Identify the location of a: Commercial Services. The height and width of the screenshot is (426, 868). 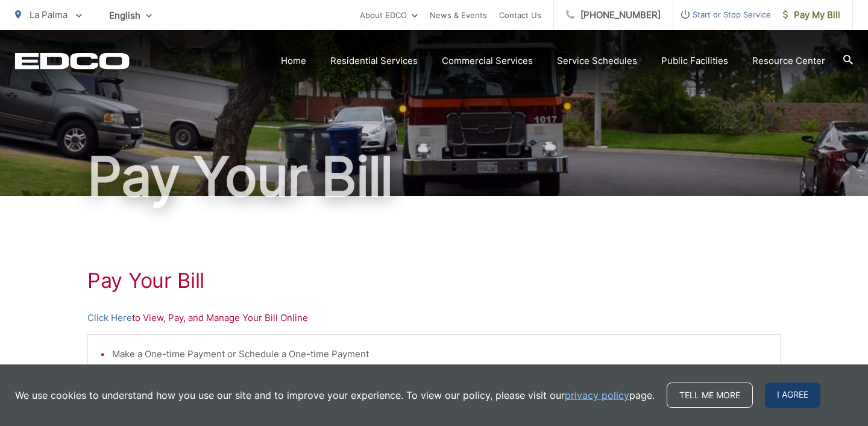
(487, 61).